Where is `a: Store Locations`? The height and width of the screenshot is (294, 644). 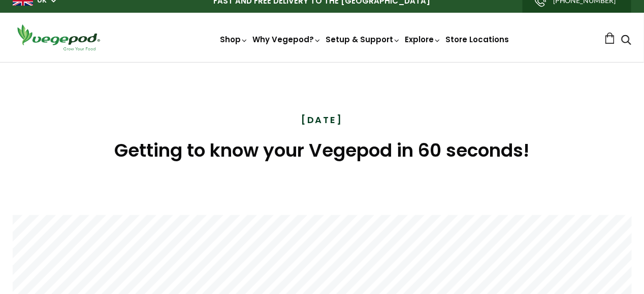 a: Store Locations is located at coordinates (477, 39).